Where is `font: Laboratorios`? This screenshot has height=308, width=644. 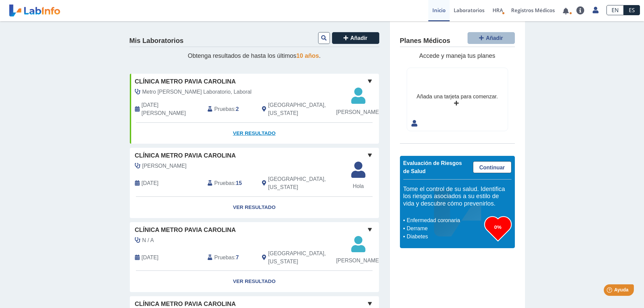 font: Laboratorios is located at coordinates (469, 10).